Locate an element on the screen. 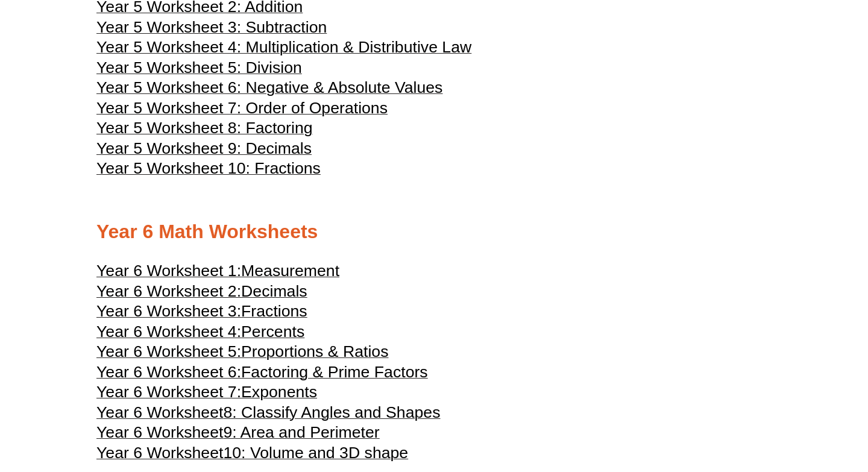 The image size is (868, 472). span: Factoring & Prime Factors is located at coordinates (334, 372).